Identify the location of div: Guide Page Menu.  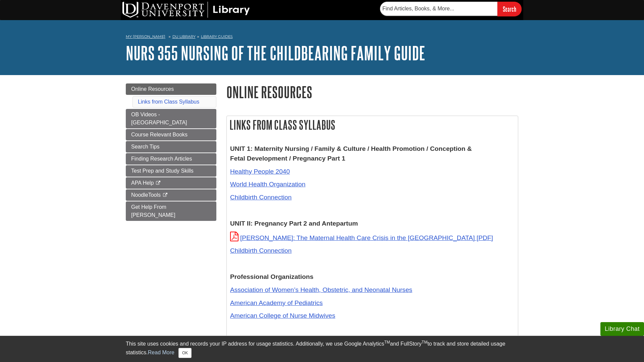
(171, 152).